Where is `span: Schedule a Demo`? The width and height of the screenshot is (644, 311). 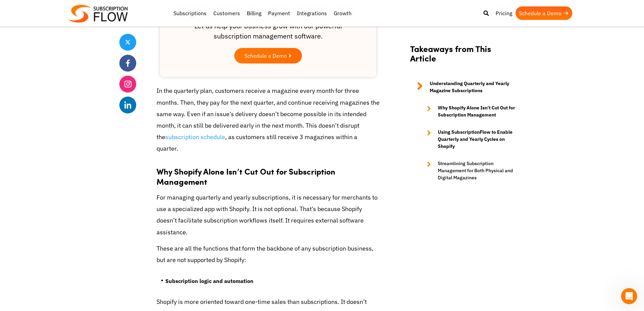 span: Schedule a Demo is located at coordinates (266, 56).